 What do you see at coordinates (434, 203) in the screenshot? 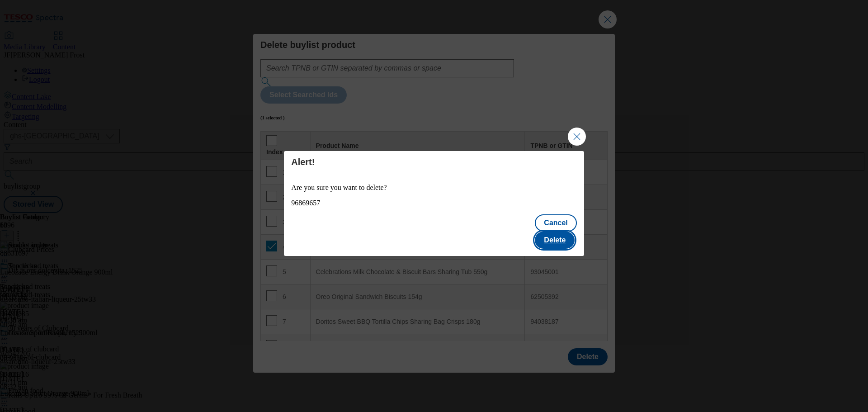
I see `div: Modal` at bounding box center [434, 203].